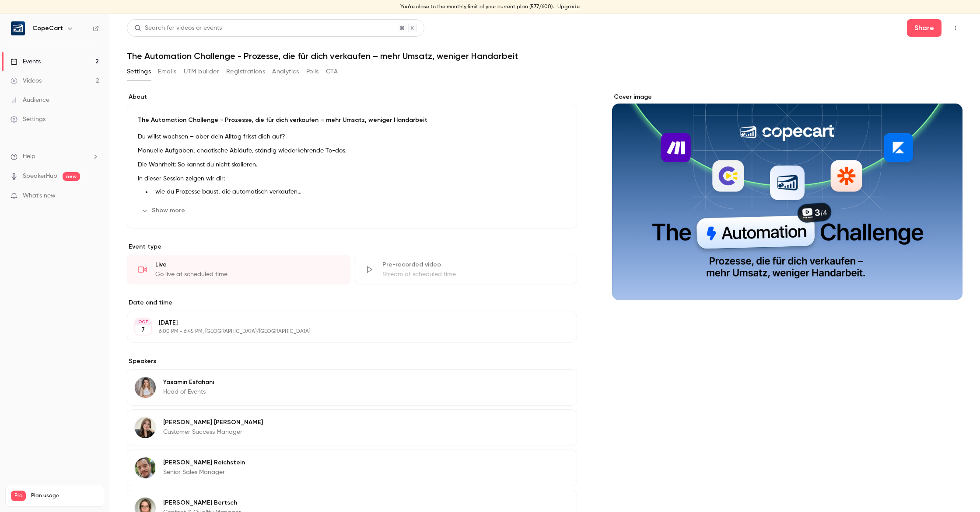 The width and height of the screenshot is (980, 512). What do you see at coordinates (331, 72) in the screenshot?
I see `button: CTA` at bounding box center [331, 72].